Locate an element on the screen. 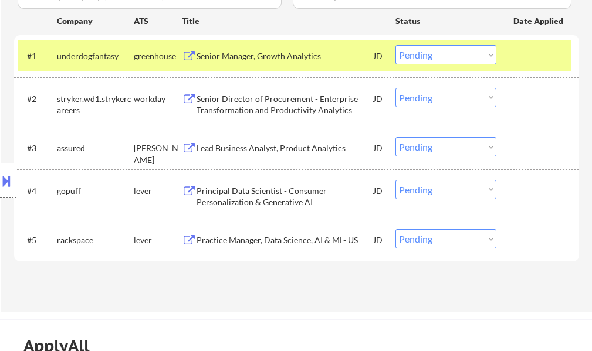 The image size is (592, 351). div: Date Applied is located at coordinates (539, 21).